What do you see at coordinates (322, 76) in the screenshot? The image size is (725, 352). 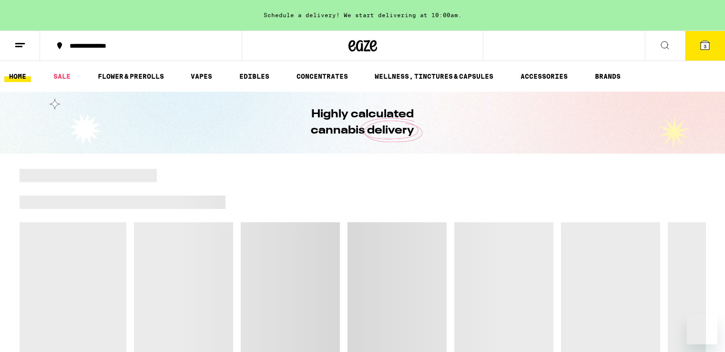 I see `a: CONCENTRATES` at bounding box center [322, 76].